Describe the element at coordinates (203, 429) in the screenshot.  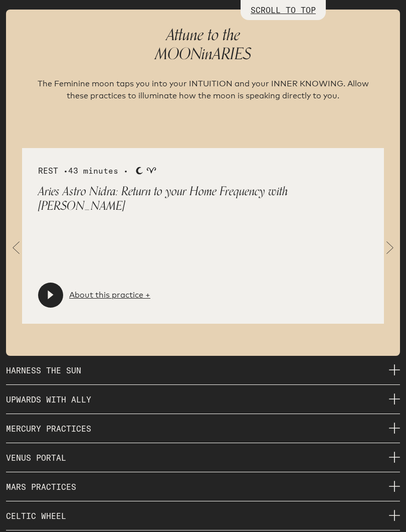
I see `p: MERCURY PRACTICES` at that location.